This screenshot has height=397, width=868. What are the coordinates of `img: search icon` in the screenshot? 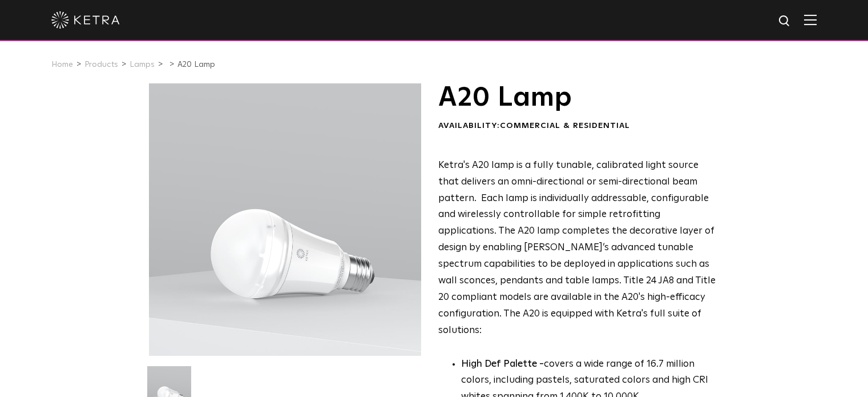 It's located at (785, 21).